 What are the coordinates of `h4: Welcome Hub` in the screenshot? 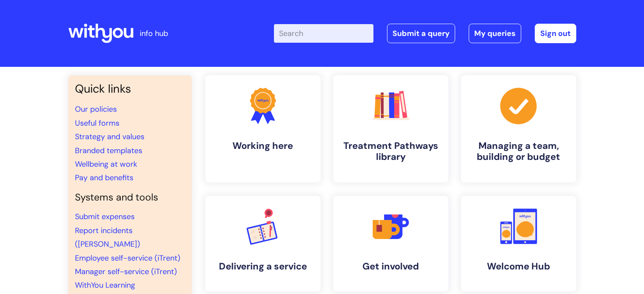 It's located at (519, 267).